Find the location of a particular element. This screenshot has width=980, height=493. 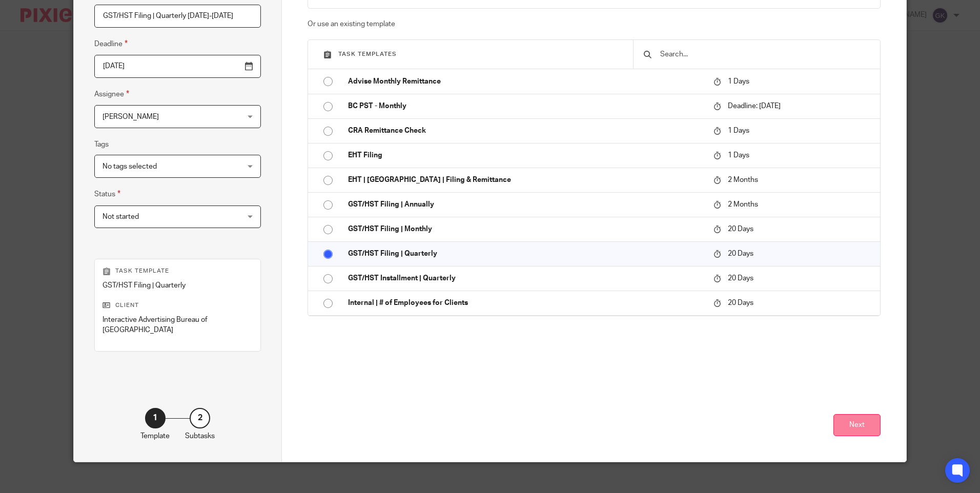

p: GST/HST Filing | Monthly is located at coordinates (525, 229).